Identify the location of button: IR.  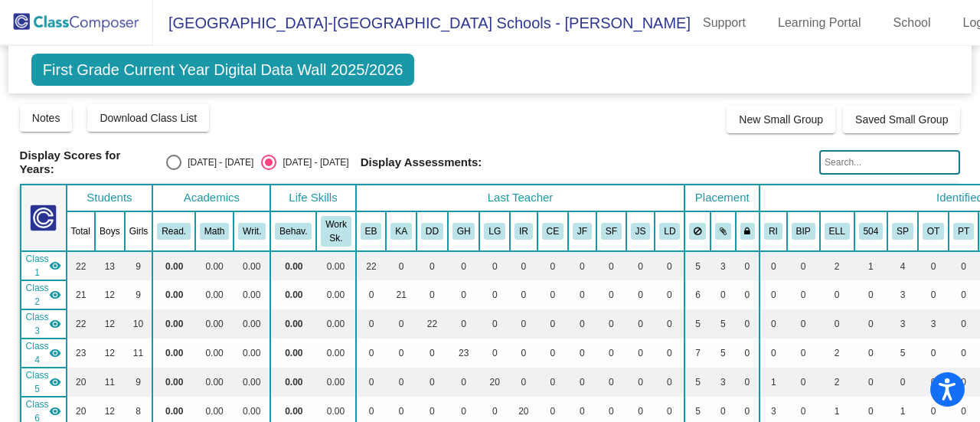
(524, 232).